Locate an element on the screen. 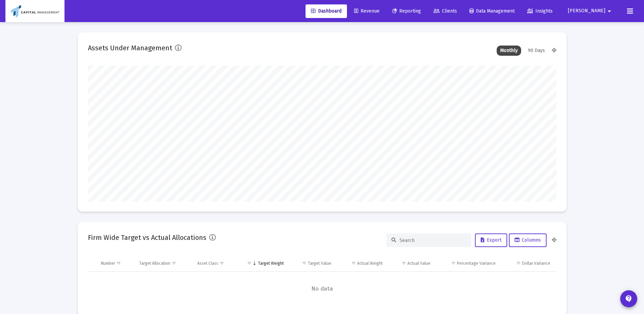 This screenshot has height=314, width=644. div: Target Weight is located at coordinates (271, 263).